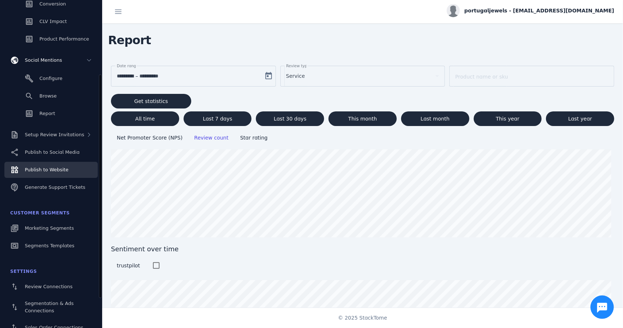 The width and height of the screenshot is (623, 328). Describe the element at coordinates (508, 119) in the screenshot. I see `button: This year` at that location.